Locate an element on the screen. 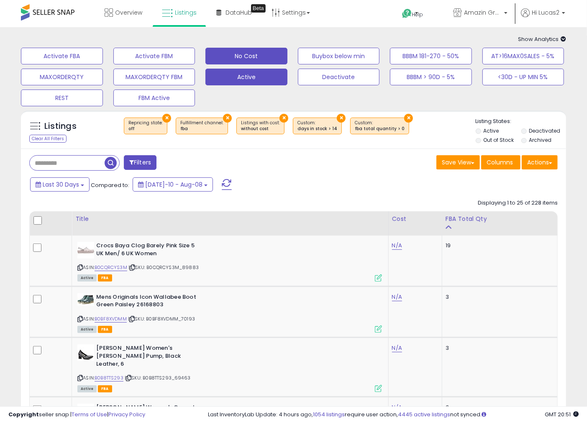 Image resolution: width=587 pixels, height=423 pixels. label: Deactivated is located at coordinates (545, 131).